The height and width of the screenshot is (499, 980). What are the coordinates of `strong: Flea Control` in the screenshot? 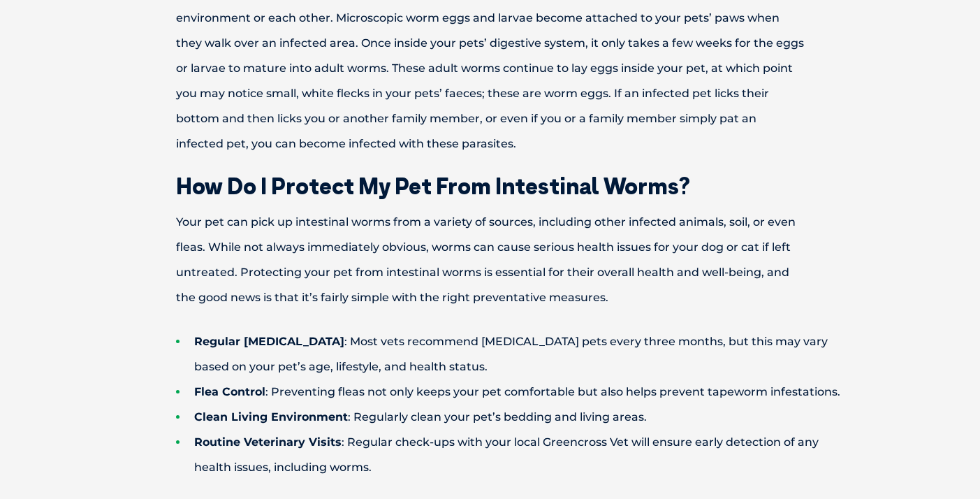 It's located at (230, 391).